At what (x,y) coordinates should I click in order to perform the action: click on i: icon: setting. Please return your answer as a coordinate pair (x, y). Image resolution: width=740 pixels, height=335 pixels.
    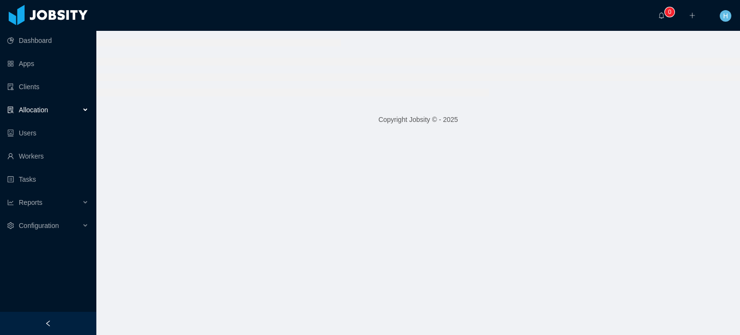
    Looking at the image, I should click on (11, 225).